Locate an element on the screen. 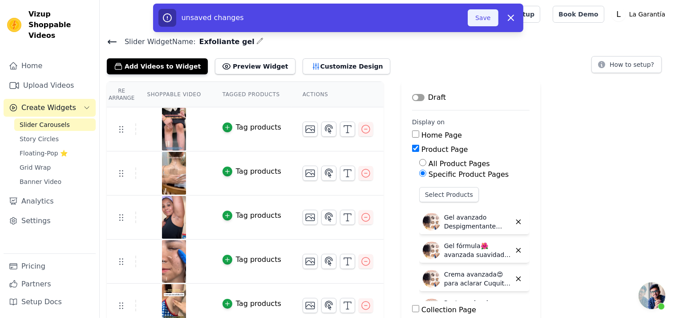 The height and width of the screenshot is (318, 676). a: Partners is located at coordinates (49, 284).